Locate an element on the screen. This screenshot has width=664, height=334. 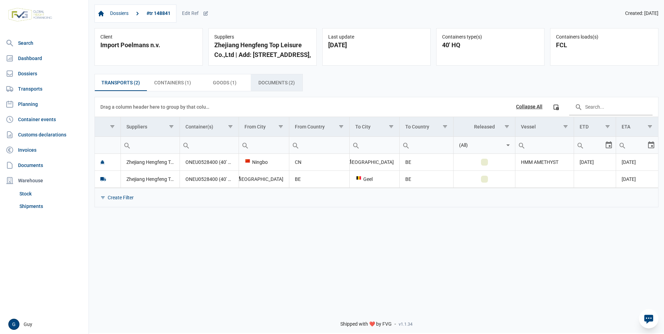
a: #tr 148841 is located at coordinates (158, 14).